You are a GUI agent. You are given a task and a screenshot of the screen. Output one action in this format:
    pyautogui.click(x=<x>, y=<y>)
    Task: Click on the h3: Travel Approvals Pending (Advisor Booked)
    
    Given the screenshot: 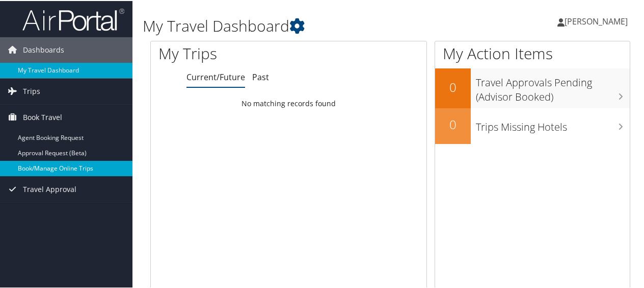 What is the action you would take?
    pyautogui.click(x=553, y=86)
    